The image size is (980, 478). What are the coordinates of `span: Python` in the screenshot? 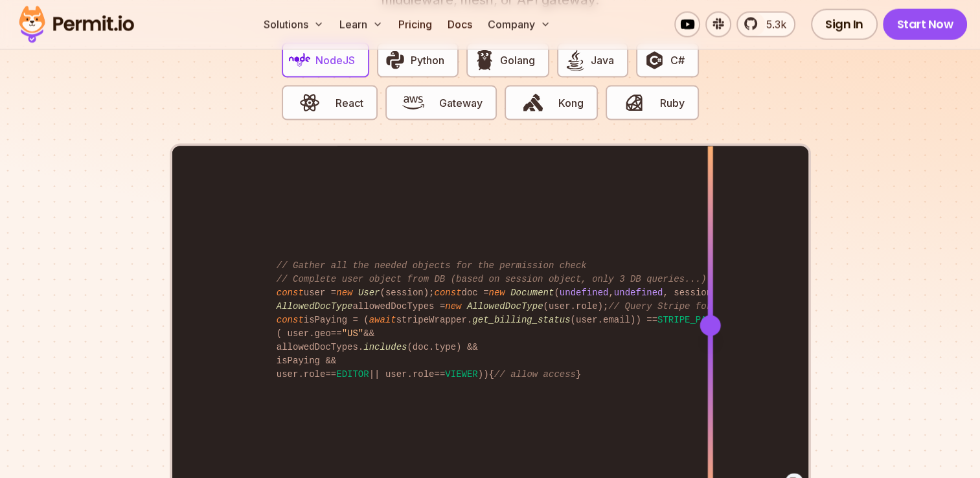 It's located at (427, 60).